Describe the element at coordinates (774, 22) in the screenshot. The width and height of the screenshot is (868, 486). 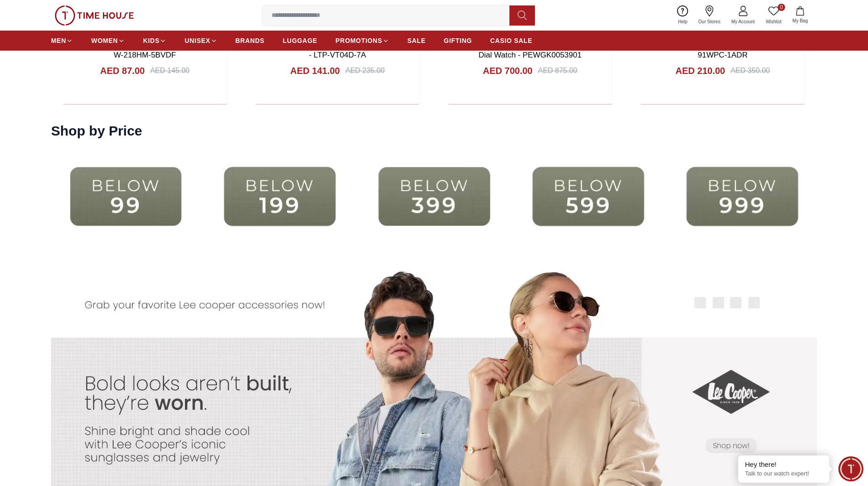
I see `span: Wishlist` at that location.